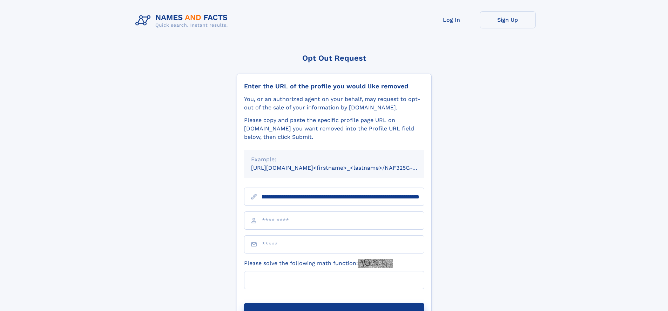  What do you see at coordinates (183, 21) in the screenshot?
I see `img: Logo Names and Facts` at bounding box center [183, 21].